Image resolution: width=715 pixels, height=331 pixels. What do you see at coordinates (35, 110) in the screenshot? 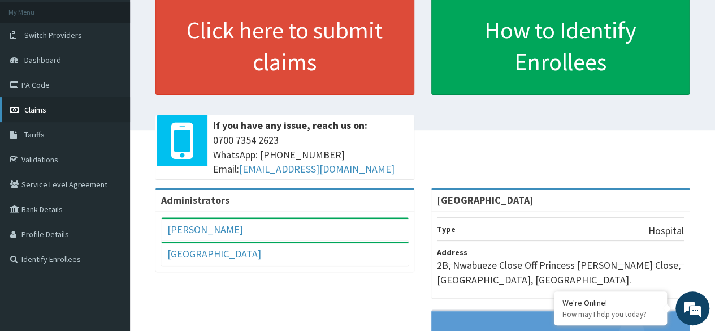
I see `span: Claims` at bounding box center [35, 110].